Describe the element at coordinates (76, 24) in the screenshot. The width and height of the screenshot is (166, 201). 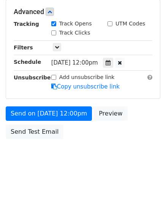
I see `label: Track Opens` at that location.